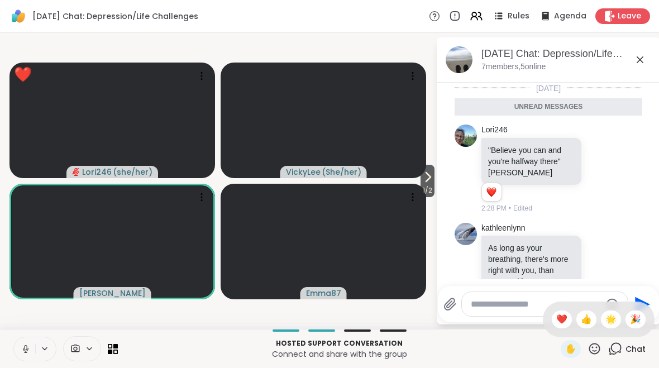 The image size is (659, 368). Describe the element at coordinates (76, 172) in the screenshot. I see `span: audio-muted` at that location.